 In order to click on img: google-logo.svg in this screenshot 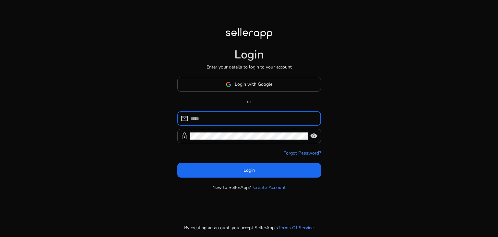, I will do `click(228, 84)`.